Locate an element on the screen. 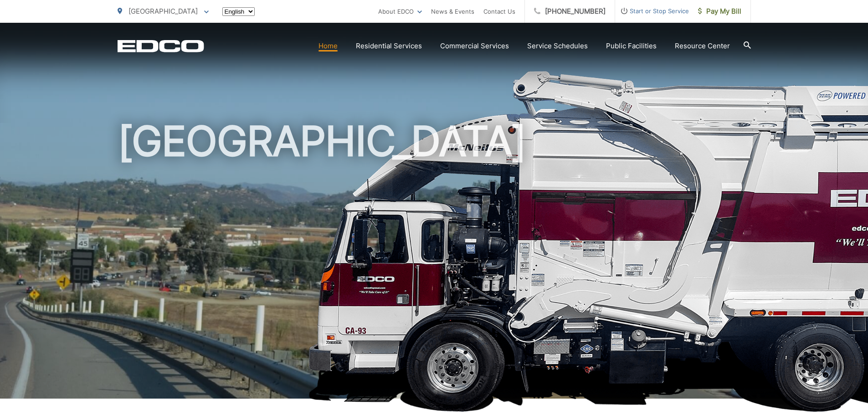 The width and height of the screenshot is (868, 415). a: Contact Us is located at coordinates (500, 11).